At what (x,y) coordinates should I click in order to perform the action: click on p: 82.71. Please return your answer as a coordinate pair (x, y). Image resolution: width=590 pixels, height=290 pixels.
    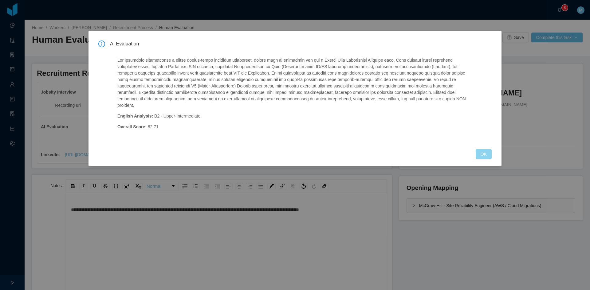
    Looking at the image, I should click on (293, 127).